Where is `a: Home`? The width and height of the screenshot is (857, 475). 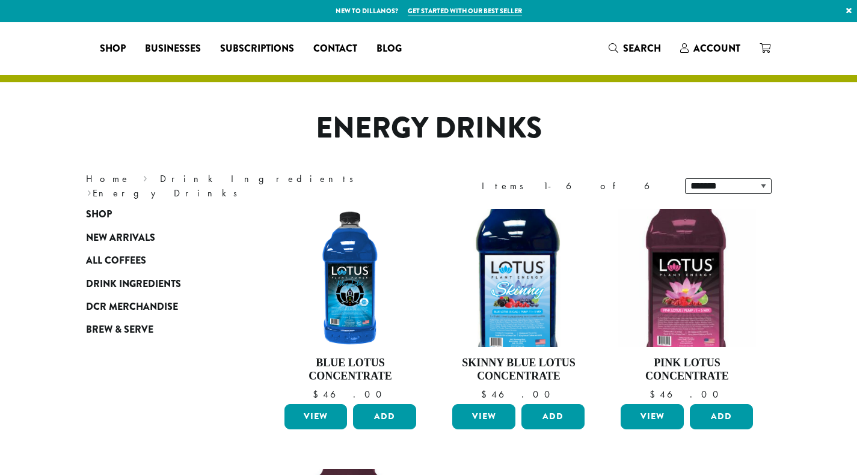
a: Home is located at coordinates (108, 179).